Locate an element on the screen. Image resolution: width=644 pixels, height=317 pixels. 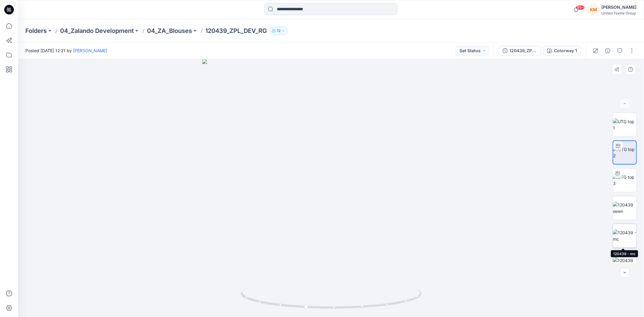
img: 120439 patterns is located at coordinates (624, 264).